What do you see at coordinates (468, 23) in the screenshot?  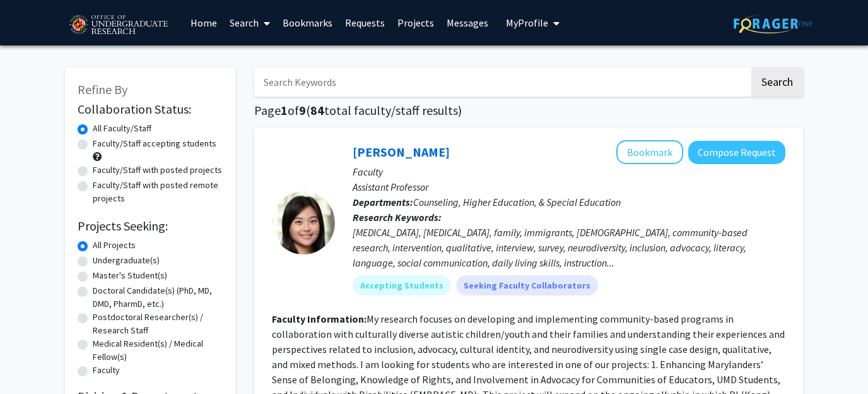 I see `a: Messages` at bounding box center [468, 23].